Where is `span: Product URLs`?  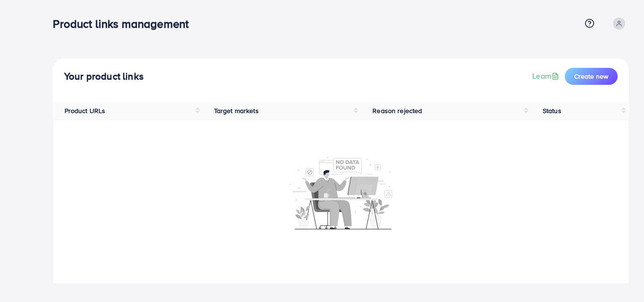 span: Product URLs is located at coordinates (85, 111).